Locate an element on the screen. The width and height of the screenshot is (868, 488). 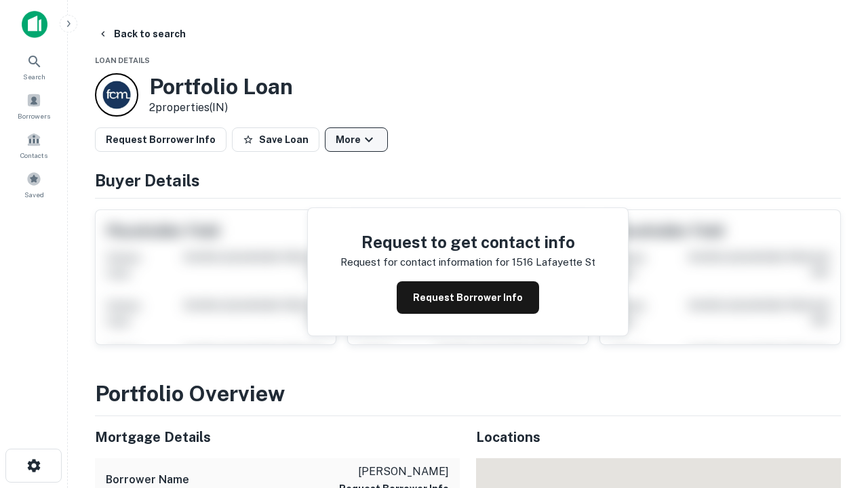
div: Saved is located at coordinates (33, 184).